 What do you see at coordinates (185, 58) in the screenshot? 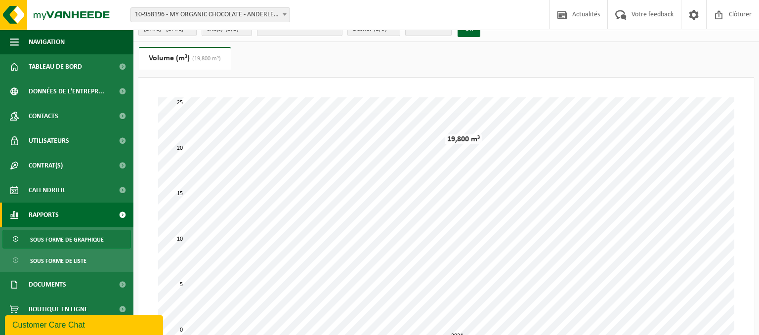
I see `a: Volume (m³)` at bounding box center [185, 58].